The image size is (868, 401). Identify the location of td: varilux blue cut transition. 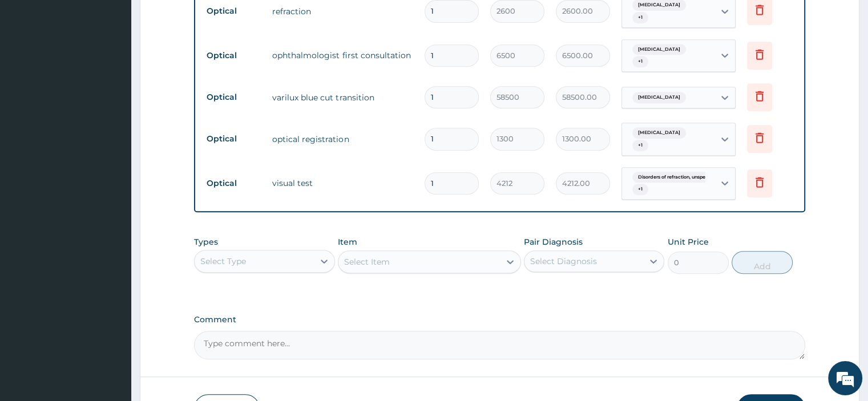
(342, 97).